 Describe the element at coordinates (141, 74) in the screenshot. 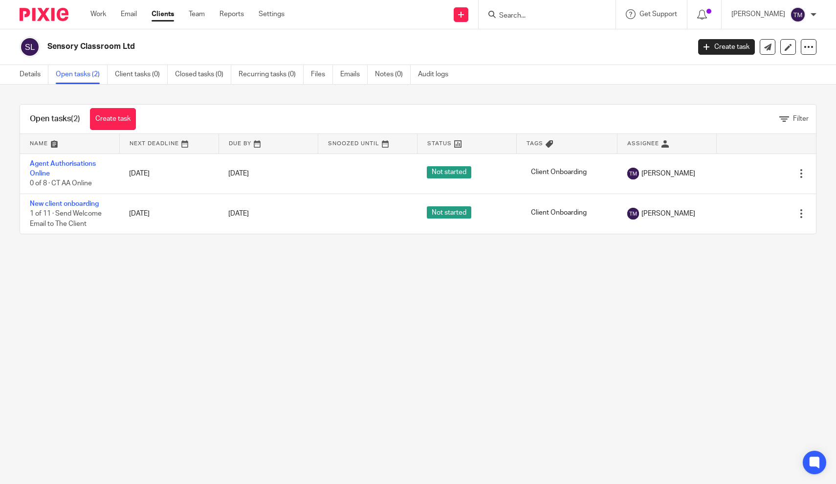

I see `a: Client tasks (0)` at that location.